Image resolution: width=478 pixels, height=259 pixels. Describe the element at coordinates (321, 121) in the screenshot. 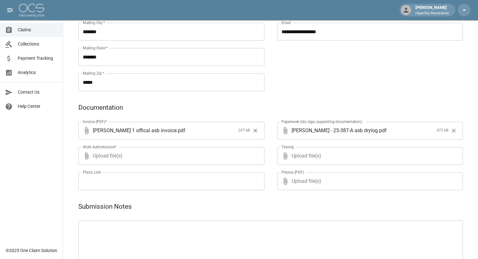

I see `label: Paperwork (dry logs, supporting documentation)` at that location.